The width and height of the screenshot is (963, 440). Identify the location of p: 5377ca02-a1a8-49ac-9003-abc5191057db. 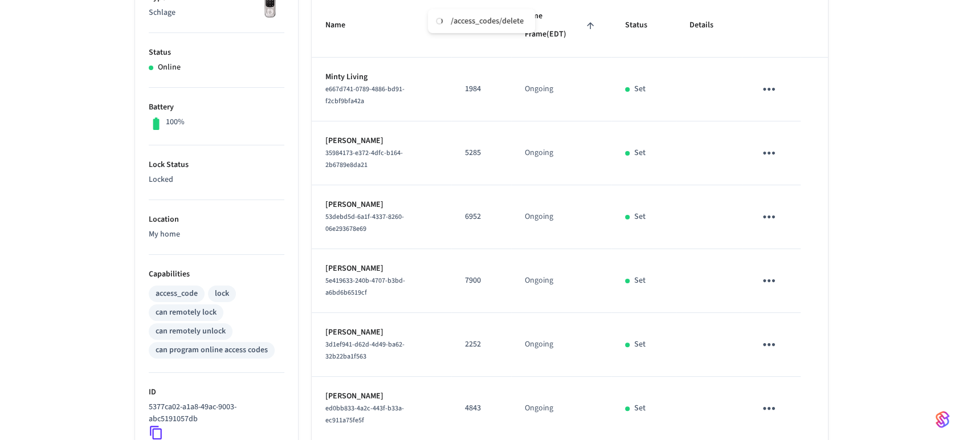
(214, 413).